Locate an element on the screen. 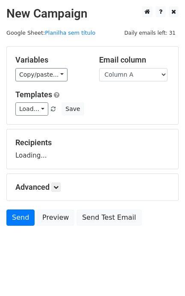  a: Preview is located at coordinates (56, 217).